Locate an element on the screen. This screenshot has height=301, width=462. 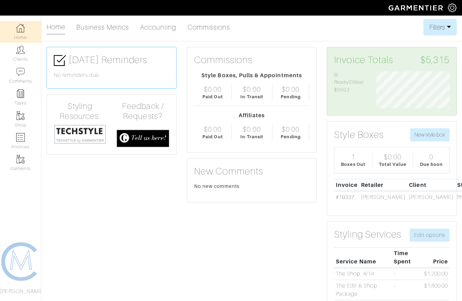
img: reminder-icon-8004d30b9f0a5d33ae49ab947aed9ed385cf756f9e5892f1edd6e32f2345188e.png is located at coordinates (20, 93).